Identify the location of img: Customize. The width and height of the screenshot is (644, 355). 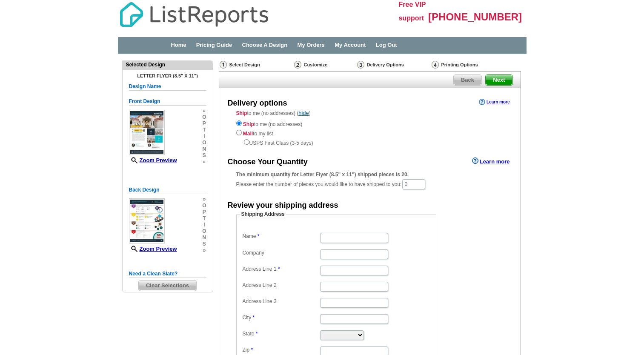
(298, 65).